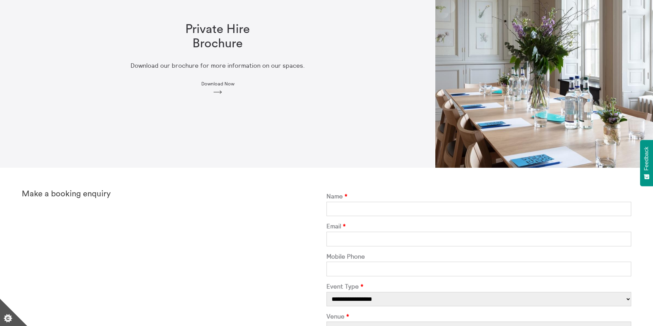  Describe the element at coordinates (66, 194) in the screenshot. I see `strong: Make a booking enquiry` at that location.